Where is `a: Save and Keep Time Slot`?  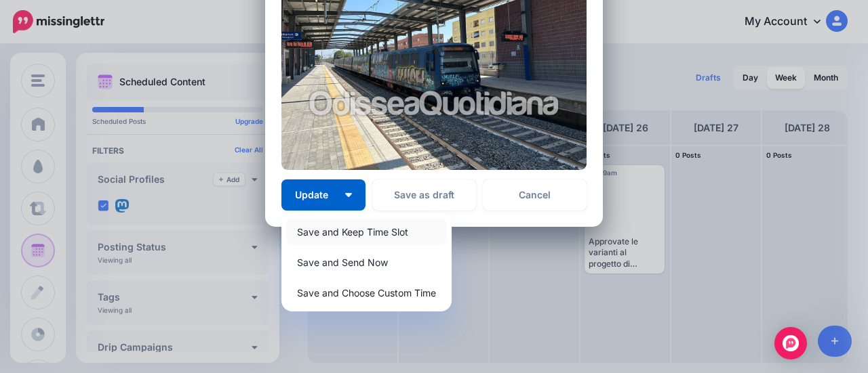 a: Save and Keep Time Slot is located at coordinates (367, 231).